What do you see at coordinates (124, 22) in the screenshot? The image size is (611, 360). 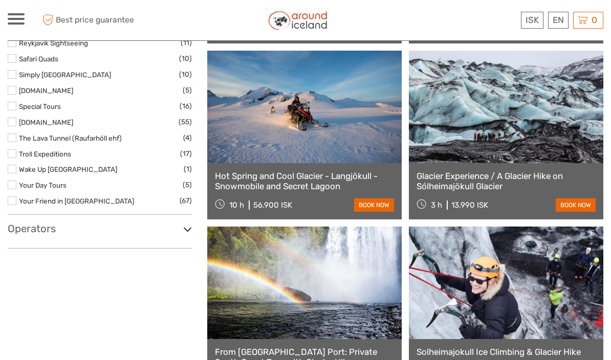 I see `button: Open LiveChat chat widget` at bounding box center [124, 22].